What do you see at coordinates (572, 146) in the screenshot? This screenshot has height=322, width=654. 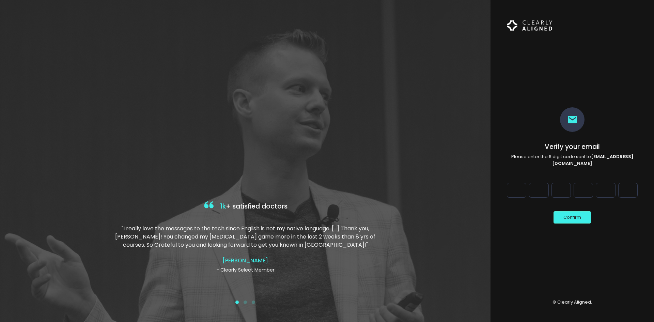 I see `h4: Verify your email` at bounding box center [572, 146].